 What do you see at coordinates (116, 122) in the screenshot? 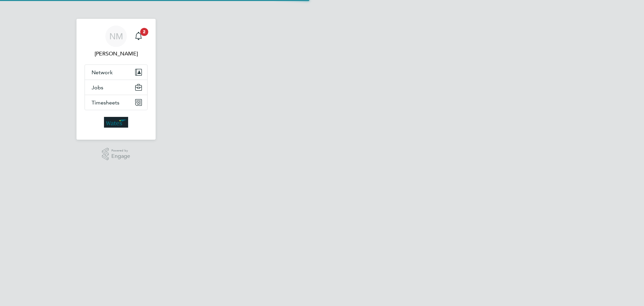
I see `img: wates-logo-retina.png` at bounding box center [116, 122].